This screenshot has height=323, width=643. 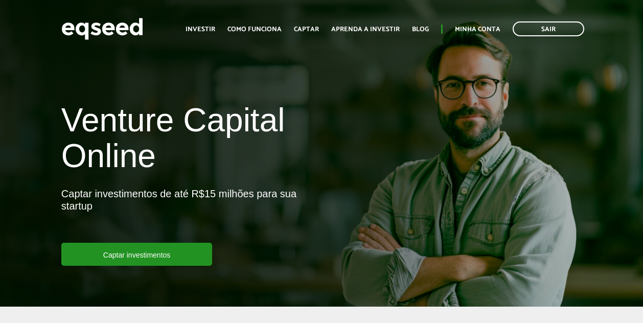 What do you see at coordinates (549, 29) in the screenshot?
I see `a: Sair` at bounding box center [549, 29].